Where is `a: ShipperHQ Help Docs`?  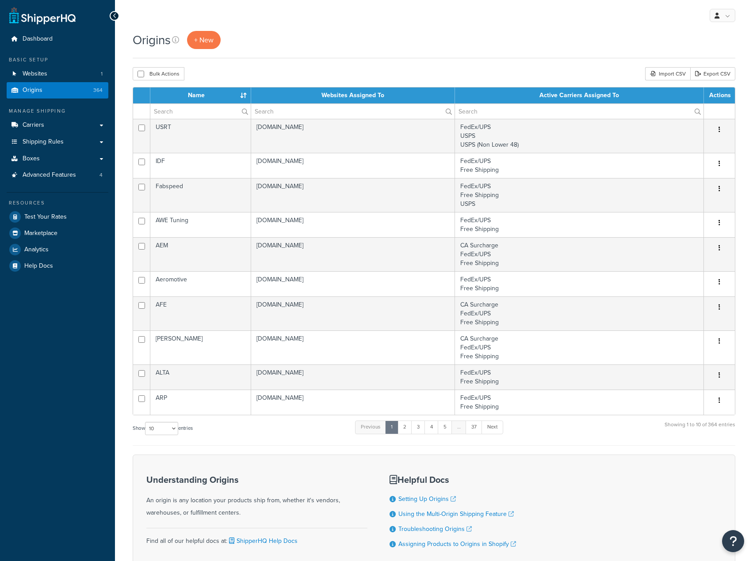
a: ShipperHQ Help Docs is located at coordinates (262, 541).